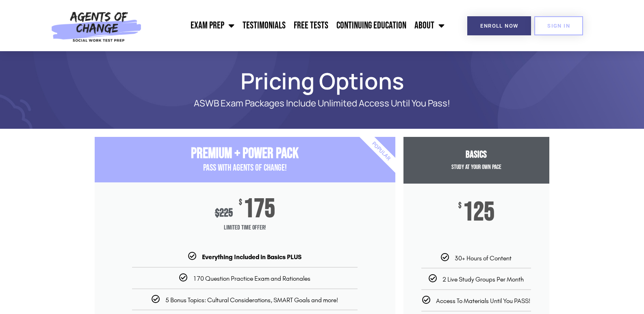  I want to click on a: About, so click(429, 26).